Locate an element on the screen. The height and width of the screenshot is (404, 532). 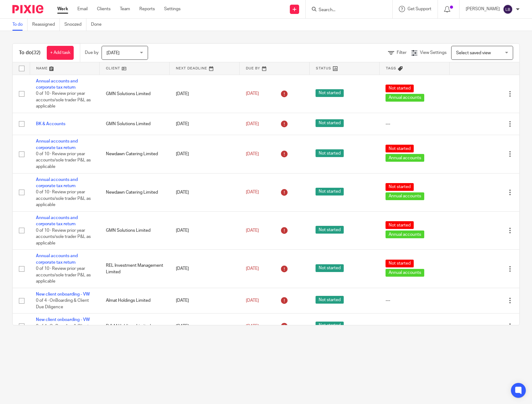
span: Tags is located at coordinates (391, 68).